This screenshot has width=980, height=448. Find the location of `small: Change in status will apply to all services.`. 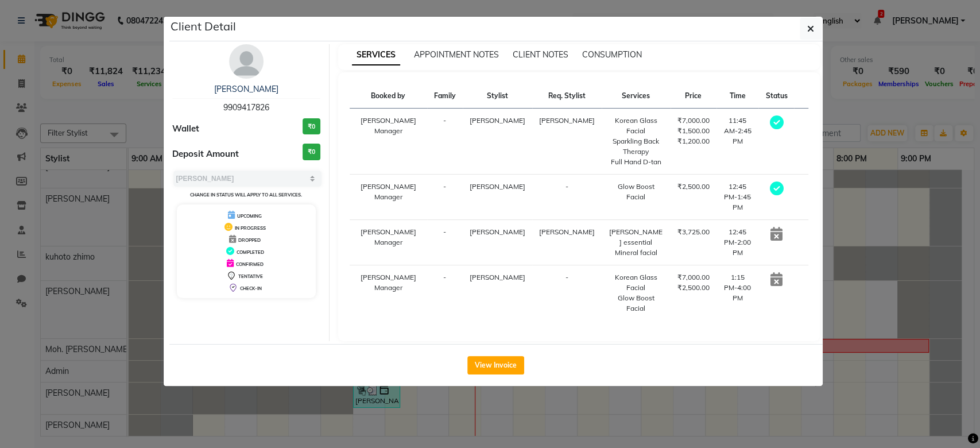

small: Change in status will apply to all services. is located at coordinates (246, 195).